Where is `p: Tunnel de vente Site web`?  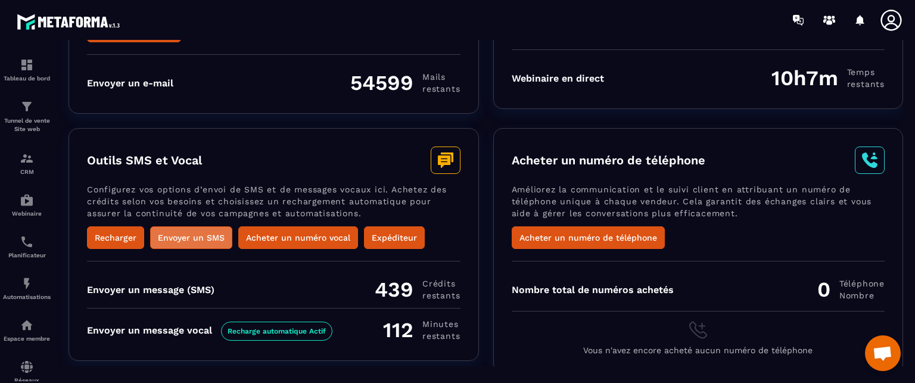
p: Tunnel de vente Site web is located at coordinates (27, 125).